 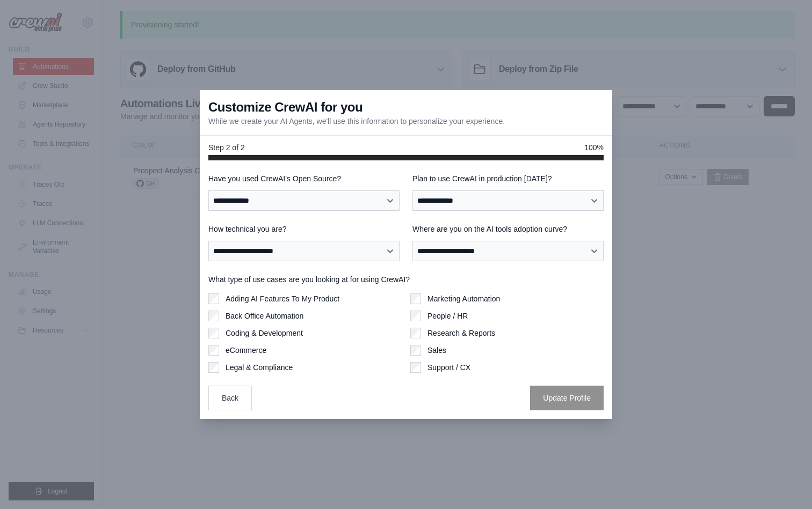 What do you see at coordinates (447, 316) in the screenshot?
I see `label: People / HR` at bounding box center [447, 316].